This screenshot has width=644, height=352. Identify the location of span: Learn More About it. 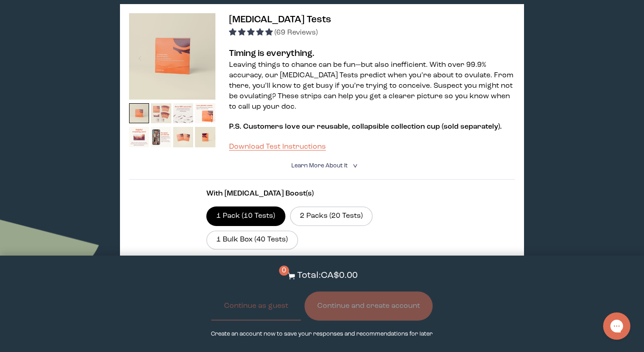
(320, 165).